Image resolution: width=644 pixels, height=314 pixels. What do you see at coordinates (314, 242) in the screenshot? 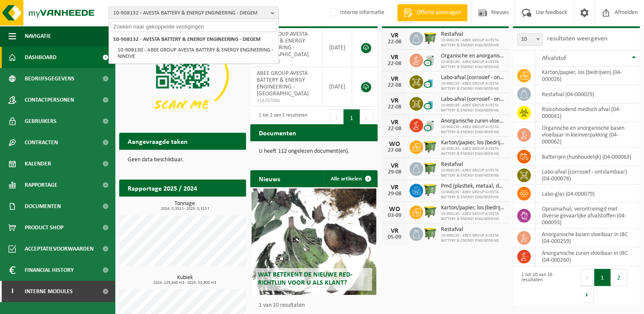
I see `a: Wat betekent de nieuwe RED-richtlijn voor u als klant?` at bounding box center [314, 242].